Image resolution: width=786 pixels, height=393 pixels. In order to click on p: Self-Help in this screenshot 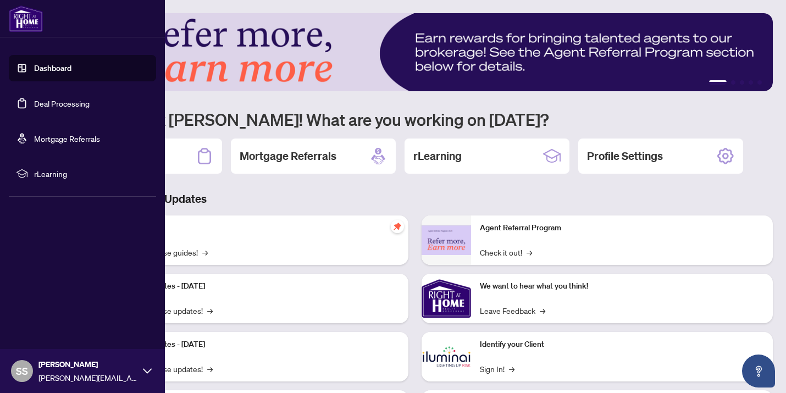, I will do `click(257, 228)`.